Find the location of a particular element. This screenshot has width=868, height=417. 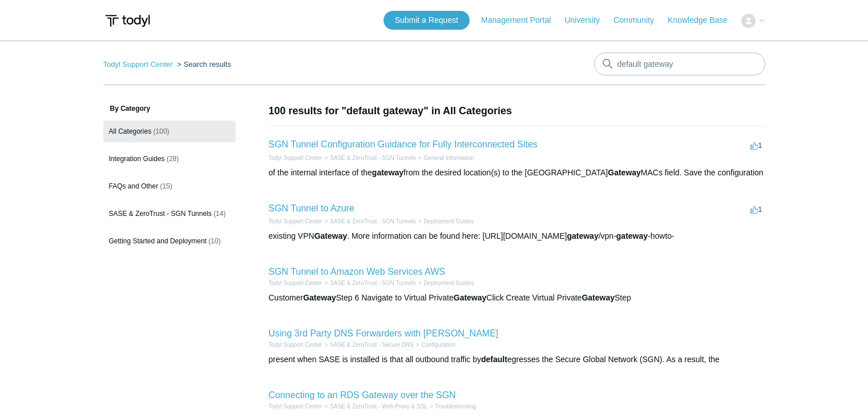

h1: 100 results for "default gateway" in All Categories is located at coordinates (517, 111).